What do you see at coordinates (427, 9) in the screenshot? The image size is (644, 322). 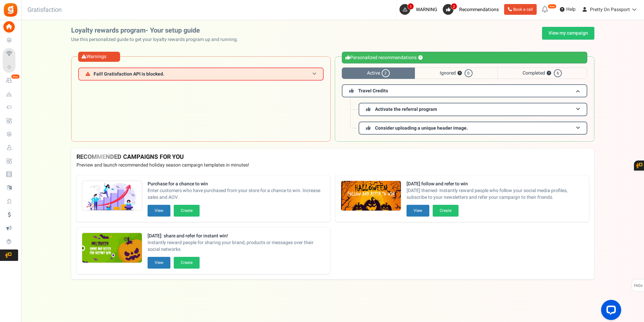 I see `span: WARNING` at bounding box center [427, 9].